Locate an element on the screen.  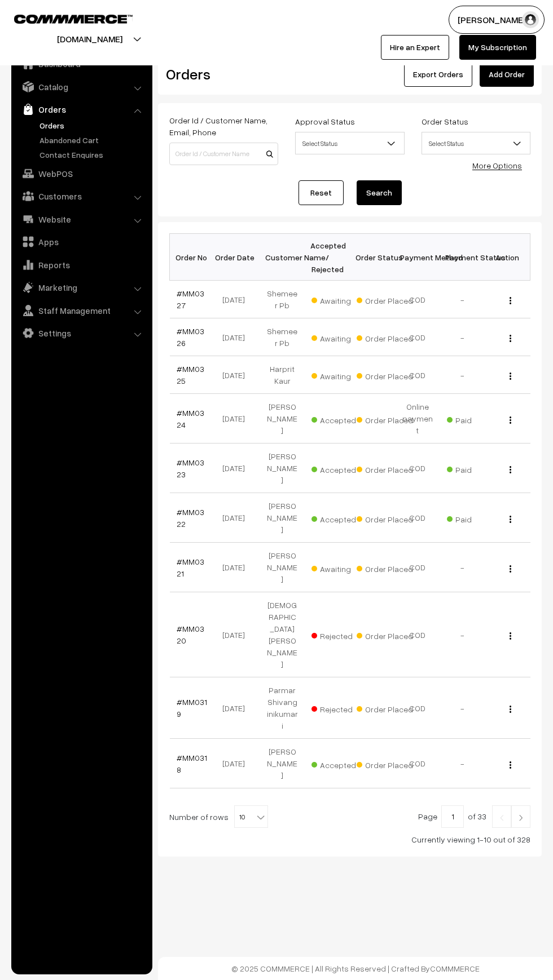
th: Order Status is located at coordinates (372, 257).